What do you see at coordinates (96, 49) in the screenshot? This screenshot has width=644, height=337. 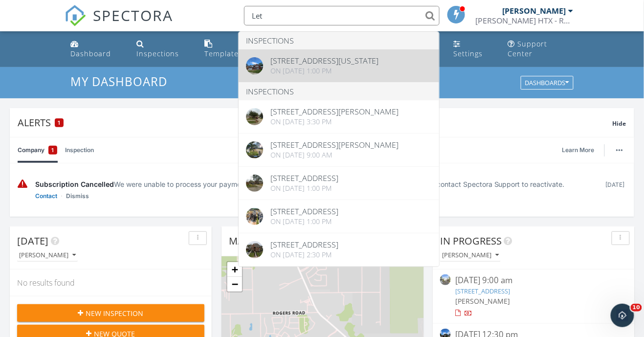 I see `a: Dashboard` at bounding box center [96, 49].